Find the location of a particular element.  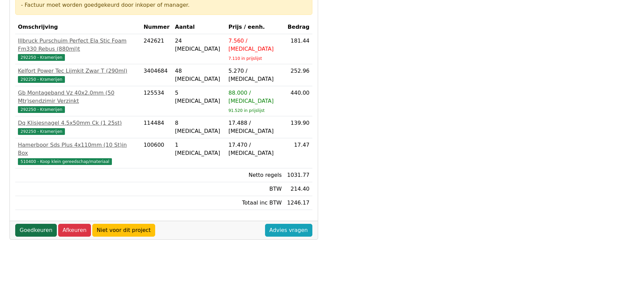

td: Totaal inc BTW is located at coordinates (255, 203).